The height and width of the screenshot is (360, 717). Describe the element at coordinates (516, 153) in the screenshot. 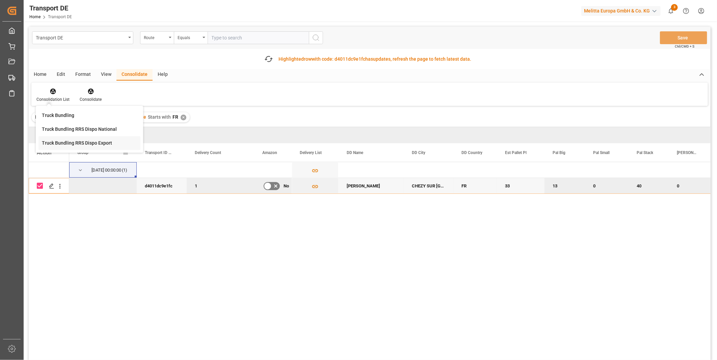

I see `span: Est Pallet Pl` at that location.